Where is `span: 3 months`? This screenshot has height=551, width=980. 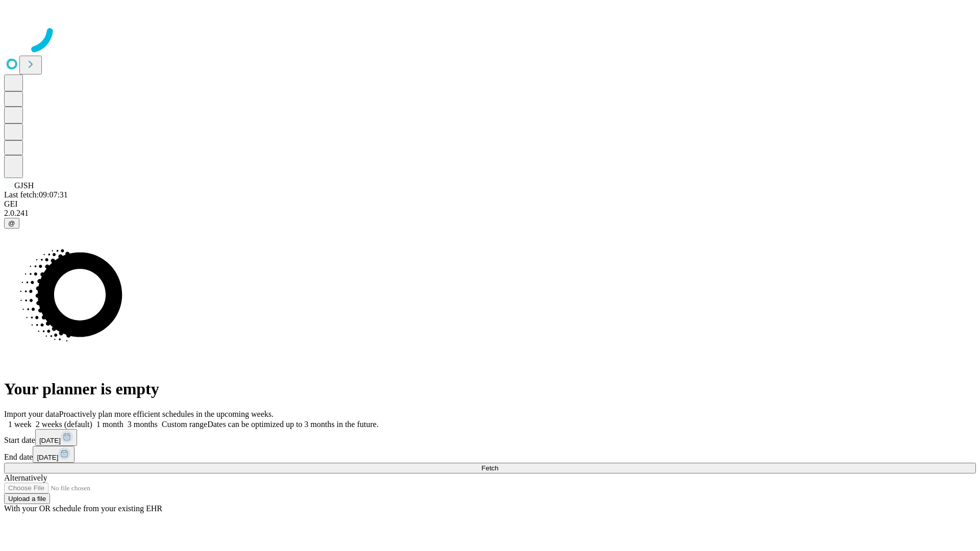 span: 3 months is located at coordinates (143, 424).